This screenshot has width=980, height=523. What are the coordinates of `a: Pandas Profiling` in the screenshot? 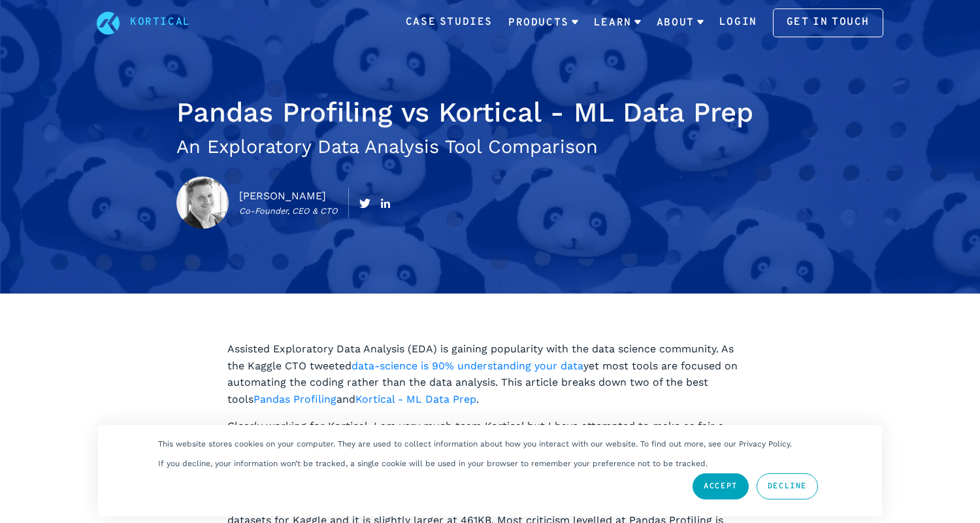 It's located at (295, 399).